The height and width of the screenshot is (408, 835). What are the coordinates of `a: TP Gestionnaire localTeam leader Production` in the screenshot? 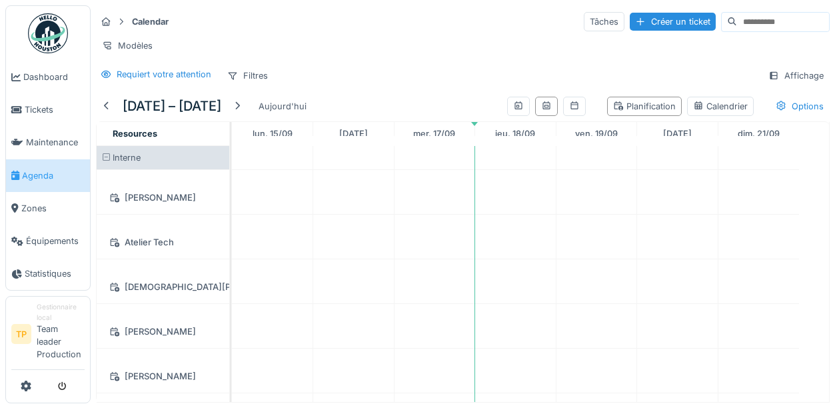 It's located at (48, 335).